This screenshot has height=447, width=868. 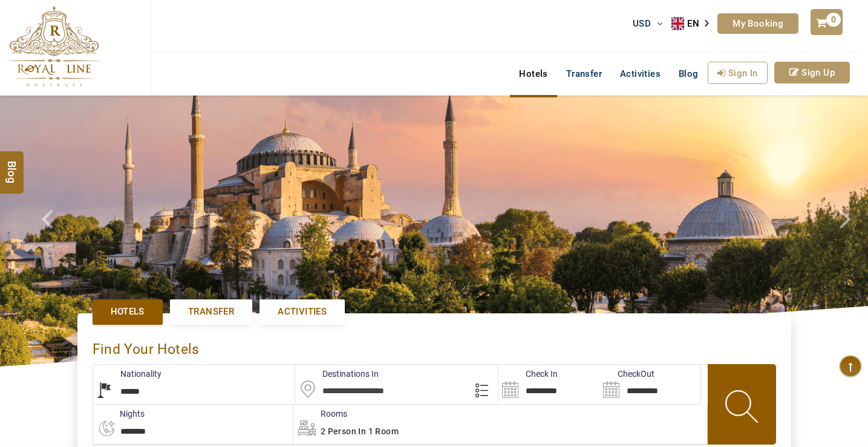 What do you see at coordinates (737, 73) in the screenshot?
I see `a: Sign In` at bounding box center [737, 73].